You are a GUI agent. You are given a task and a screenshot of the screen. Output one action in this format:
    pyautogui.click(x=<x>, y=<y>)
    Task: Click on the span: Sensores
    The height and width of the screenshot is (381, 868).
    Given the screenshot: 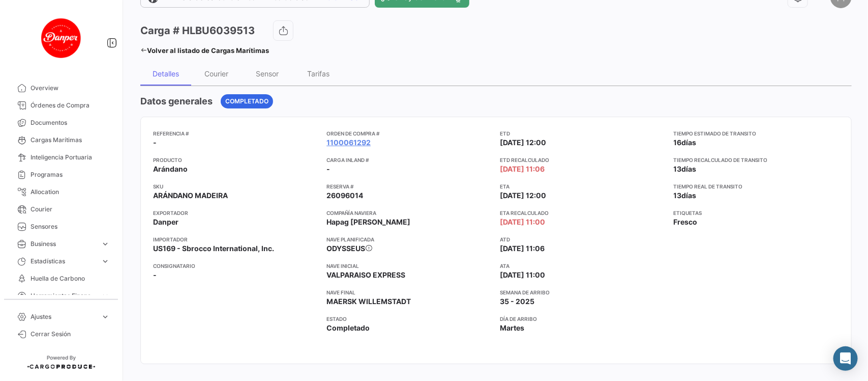 What is the action you would take?
    pyautogui.click(x=70, y=226)
    